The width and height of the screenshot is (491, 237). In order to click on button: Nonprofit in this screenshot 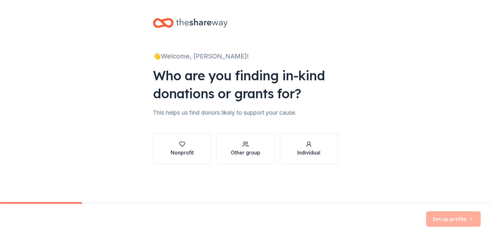, I will do `click(182, 149)`.